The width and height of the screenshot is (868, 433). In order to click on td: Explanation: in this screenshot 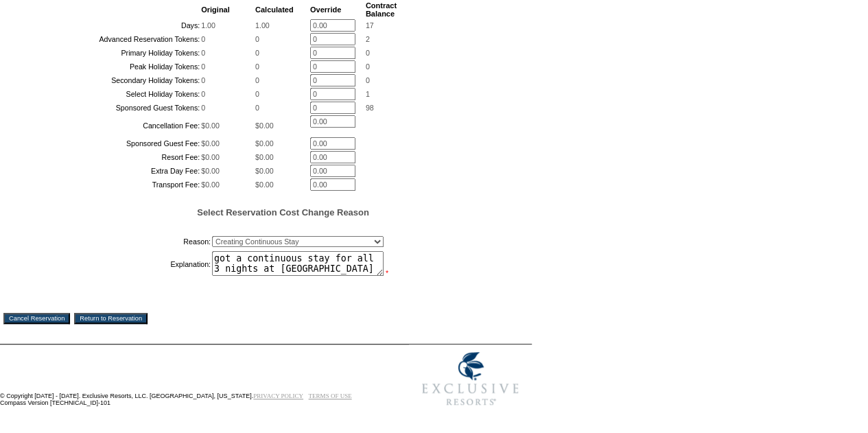, I will do `click(125, 265)`.